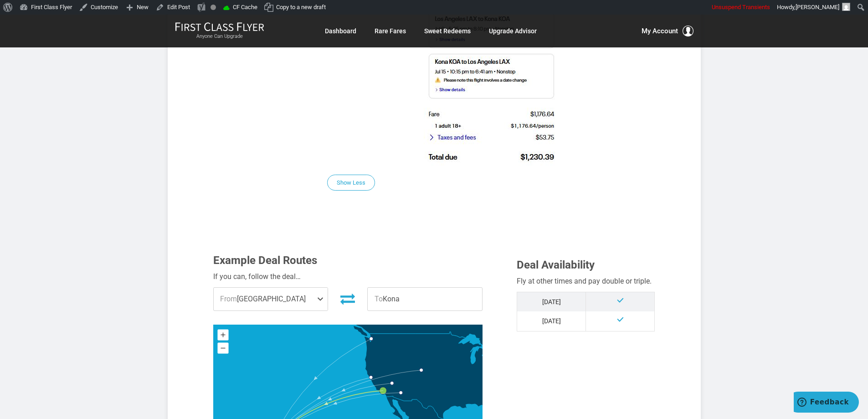 This screenshot has height=419, width=868. I want to click on g: Denver, so click(423, 371).